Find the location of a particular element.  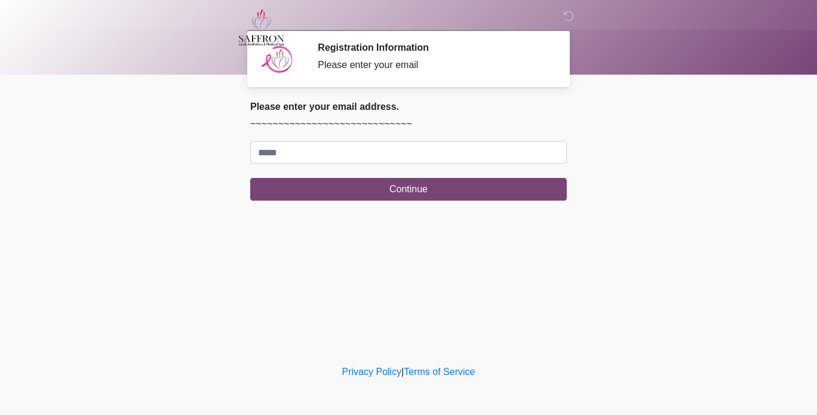

img: Saffron Laser Aesthetics and Medical Spa Logo is located at coordinates (261, 27).